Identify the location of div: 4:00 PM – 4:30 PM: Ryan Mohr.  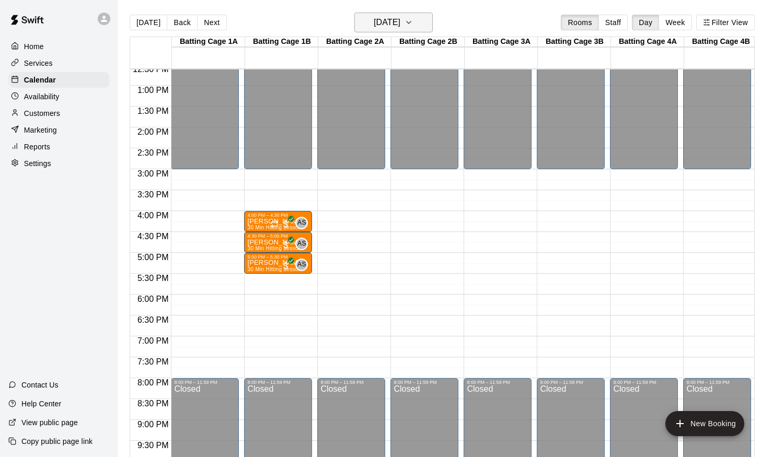
(278, 221).